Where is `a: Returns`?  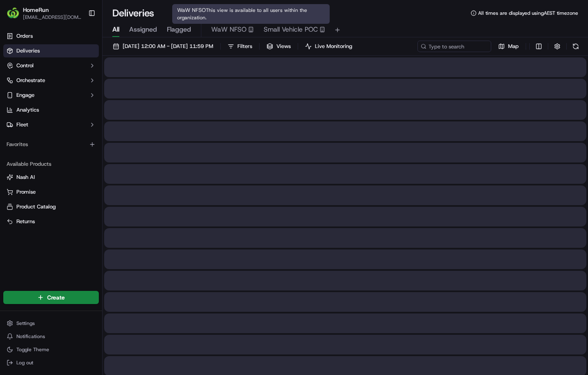 a: Returns is located at coordinates (51, 221).